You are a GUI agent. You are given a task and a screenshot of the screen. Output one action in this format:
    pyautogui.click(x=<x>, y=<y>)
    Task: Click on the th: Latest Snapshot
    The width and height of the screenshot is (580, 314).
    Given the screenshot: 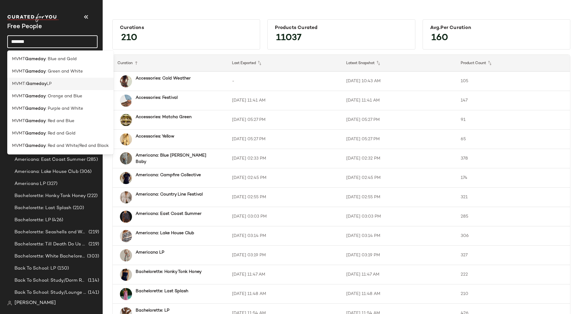 What is the action you would take?
    pyautogui.click(x=399, y=63)
    